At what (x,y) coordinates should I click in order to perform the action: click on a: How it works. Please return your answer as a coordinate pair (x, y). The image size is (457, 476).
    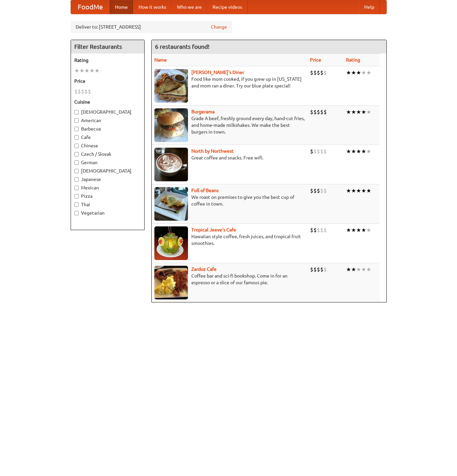
    Looking at the image, I should click on (153, 7).